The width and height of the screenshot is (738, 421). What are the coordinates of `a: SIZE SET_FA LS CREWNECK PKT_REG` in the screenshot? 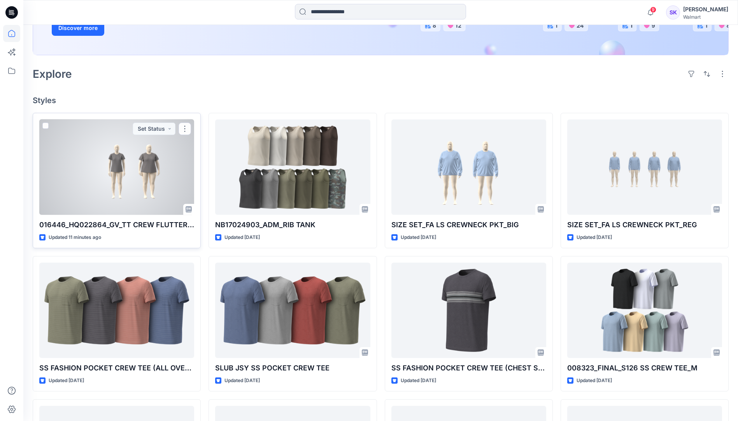 It's located at (645, 167).